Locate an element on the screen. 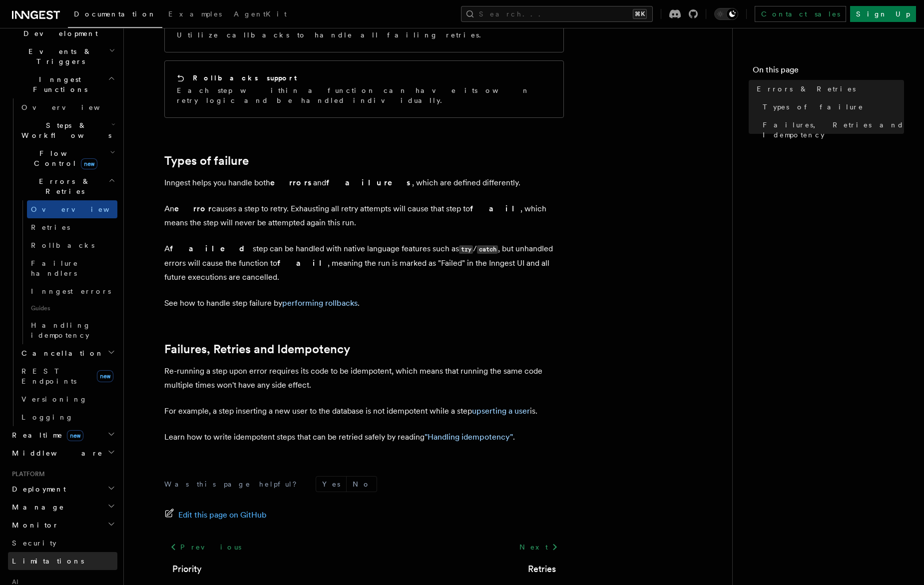 This screenshot has height=585, width=924. button: Manage is located at coordinates (63, 507).